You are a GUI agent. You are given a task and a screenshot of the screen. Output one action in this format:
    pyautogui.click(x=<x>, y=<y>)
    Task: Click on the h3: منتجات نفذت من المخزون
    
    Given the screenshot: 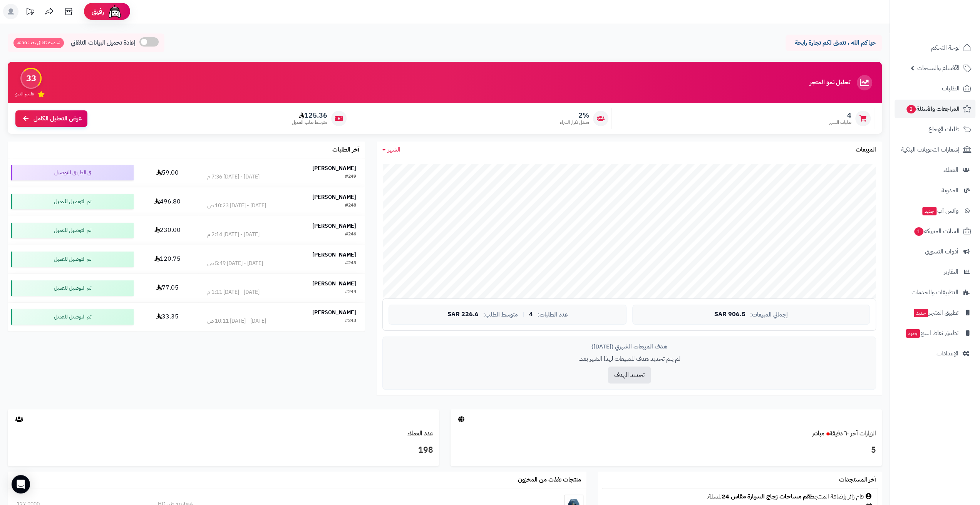 What is the action you would take?
    pyautogui.click(x=549, y=480)
    